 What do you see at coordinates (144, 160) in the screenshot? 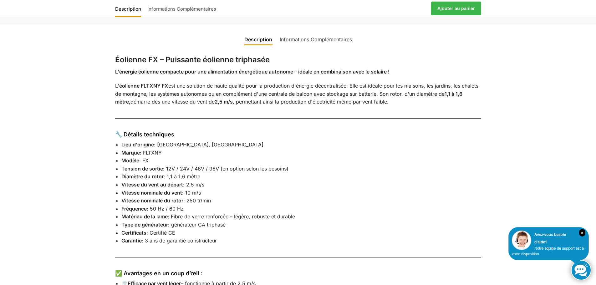
I see `font: : FX` at bounding box center [144, 160].